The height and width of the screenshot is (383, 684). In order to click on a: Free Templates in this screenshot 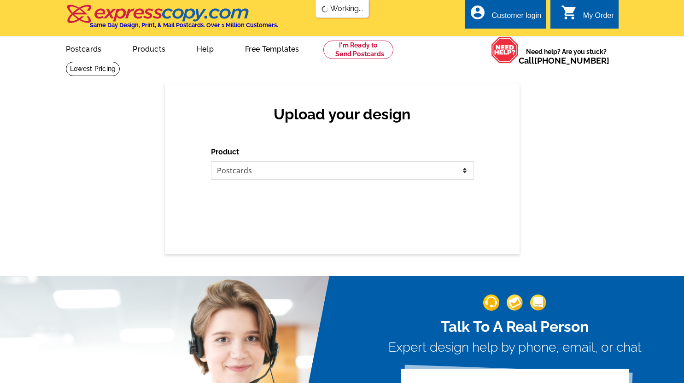, I will do `click(272, 48)`.